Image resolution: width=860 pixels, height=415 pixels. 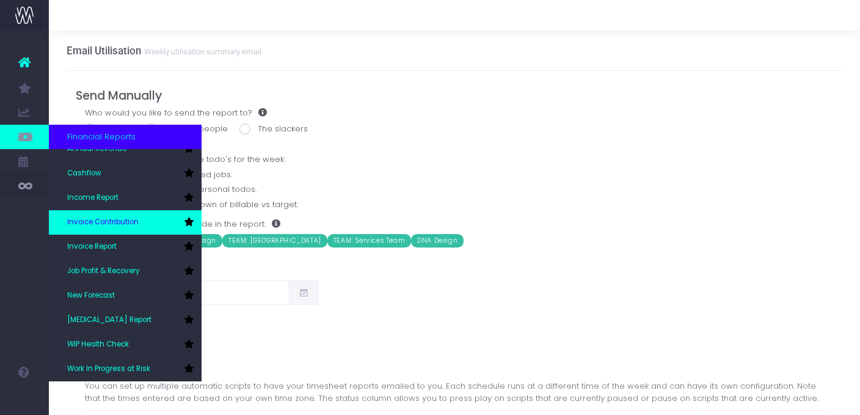 I want to click on a: Invoice Contribution, so click(x=125, y=222).